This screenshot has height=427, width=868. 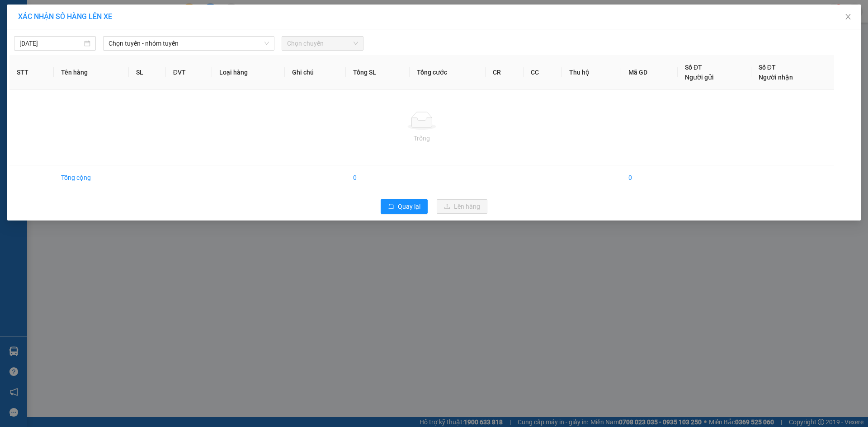 I want to click on th: Tổng cước, so click(x=447, y=73).